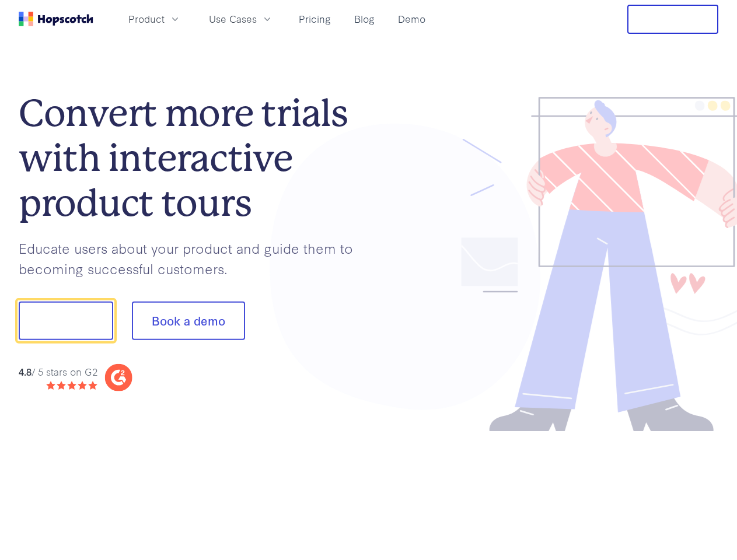  I want to click on button: Use Cases, so click(241, 18).